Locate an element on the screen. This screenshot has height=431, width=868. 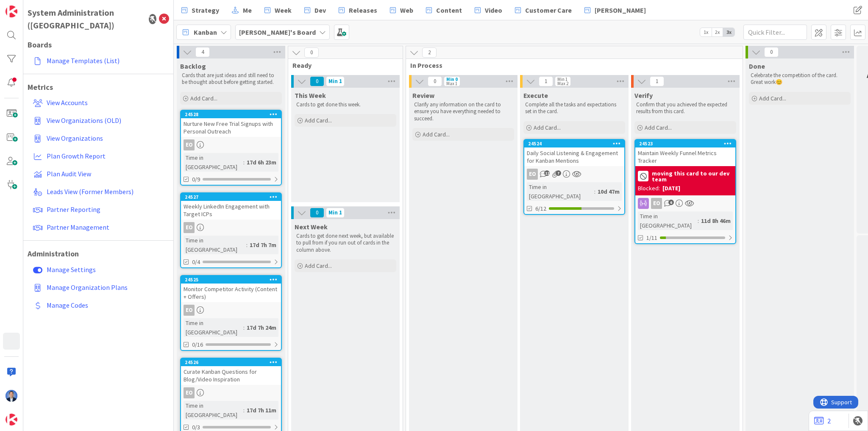
span: In Process is located at coordinates (571, 65).